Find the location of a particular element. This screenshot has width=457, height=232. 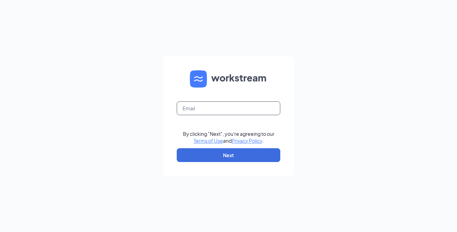

a: Terms of Use is located at coordinates (208, 141).